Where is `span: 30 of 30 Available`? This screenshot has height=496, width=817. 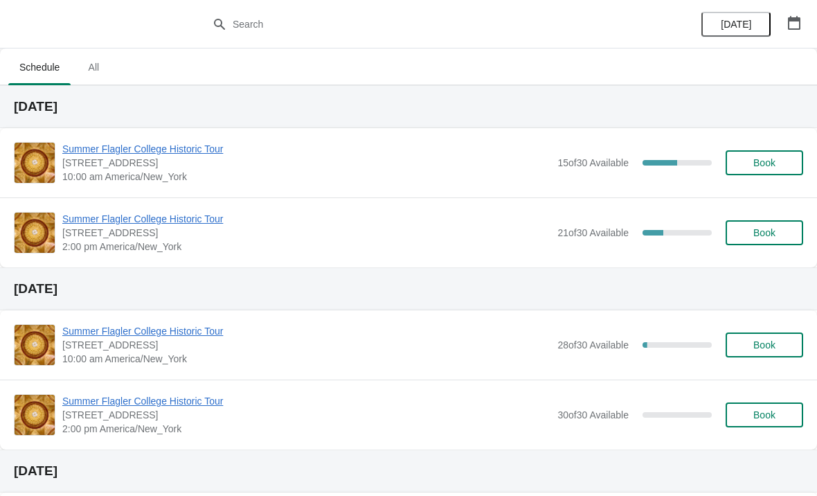
span: 30 of 30 Available is located at coordinates (593, 415).